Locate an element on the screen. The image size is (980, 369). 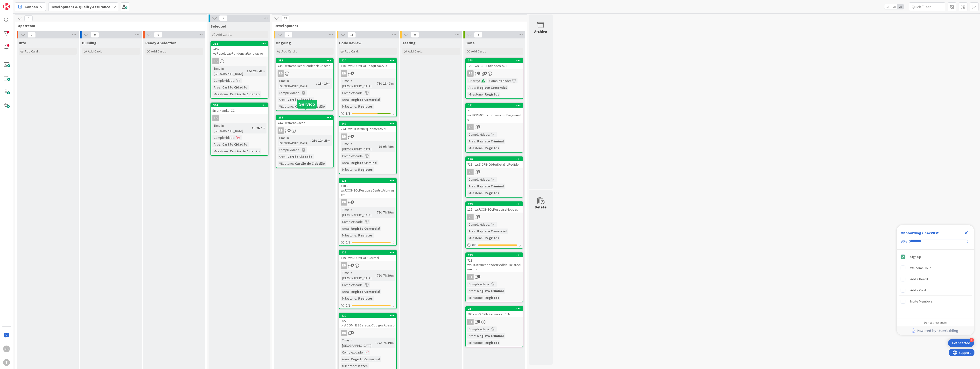
div: 124 is located at coordinates (368, 61).